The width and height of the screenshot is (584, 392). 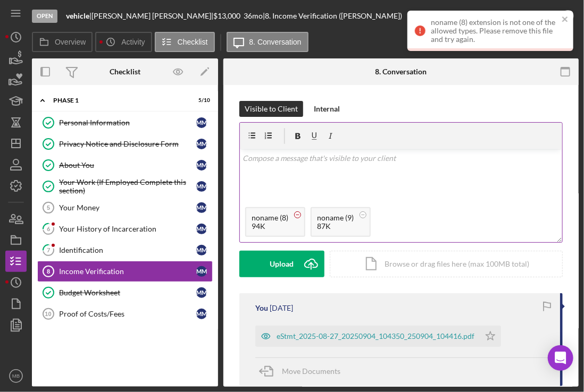 I want to click on b: vehicle, so click(x=77, y=15).